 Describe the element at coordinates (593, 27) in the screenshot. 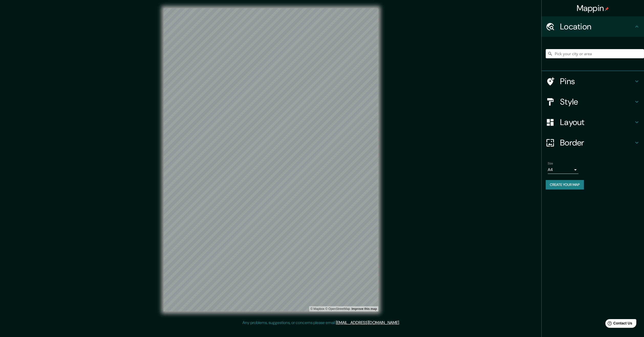

I see `div: Location` at that location.